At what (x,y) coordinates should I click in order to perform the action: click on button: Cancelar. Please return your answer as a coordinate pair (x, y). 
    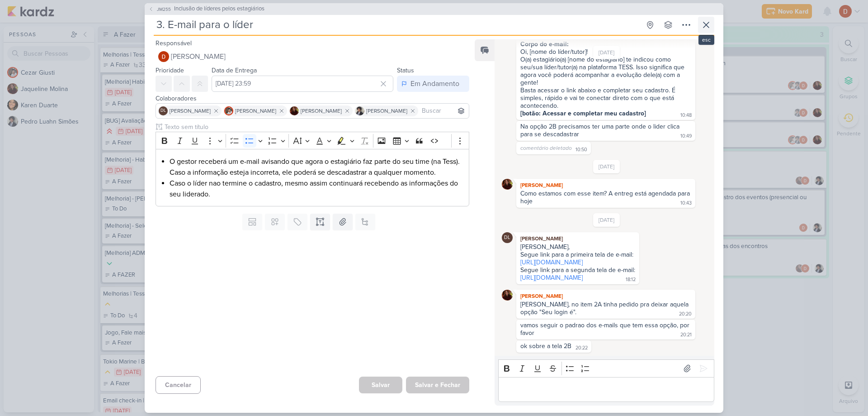
    Looking at the image, I should click on (178, 384).